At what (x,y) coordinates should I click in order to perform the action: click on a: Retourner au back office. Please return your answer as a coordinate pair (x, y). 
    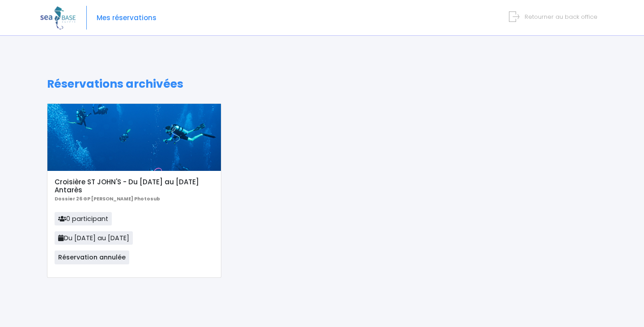
    Looking at the image, I should click on (555, 17).